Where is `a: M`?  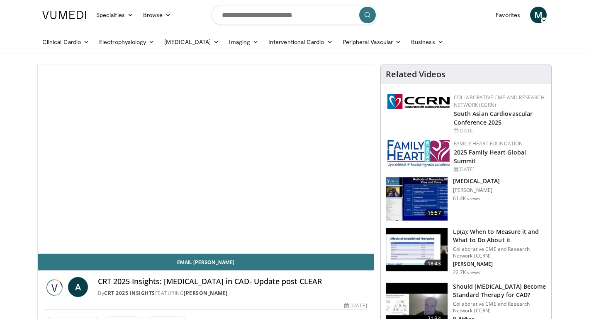 a: M is located at coordinates (539, 15).